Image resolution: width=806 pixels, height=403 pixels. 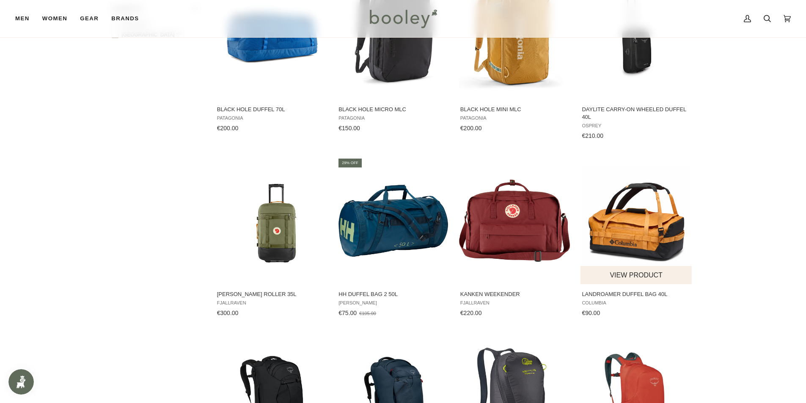 What do you see at coordinates (368, 314) in the screenshot?
I see `span: €105.00` at bounding box center [368, 314].